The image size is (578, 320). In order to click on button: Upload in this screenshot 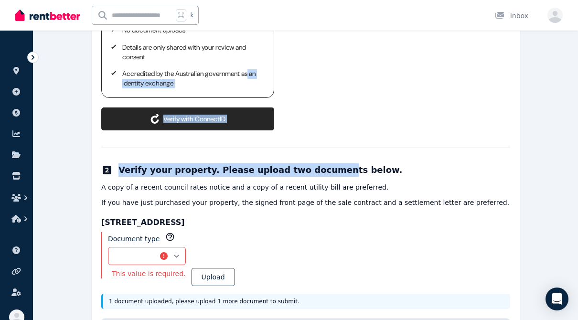, I will do `click(213, 277)`.